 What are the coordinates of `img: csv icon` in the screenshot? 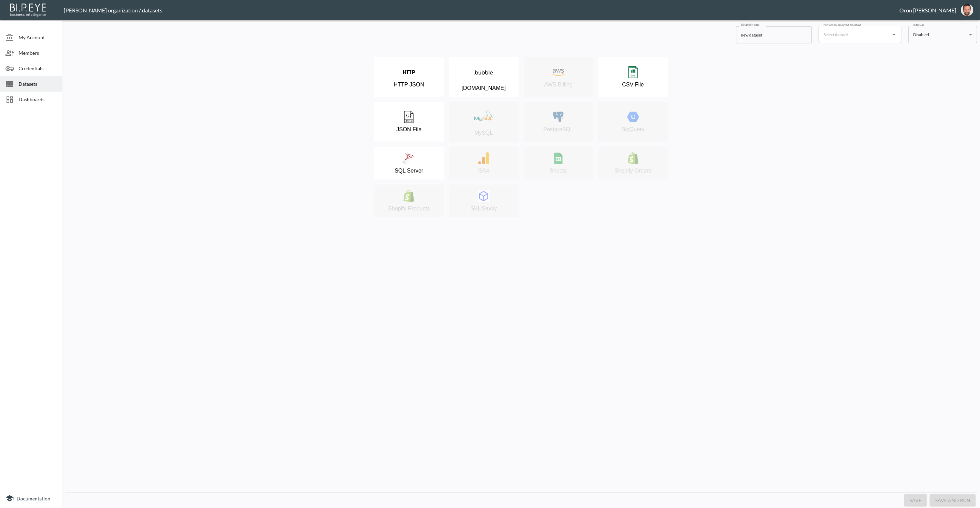 It's located at (633, 72).